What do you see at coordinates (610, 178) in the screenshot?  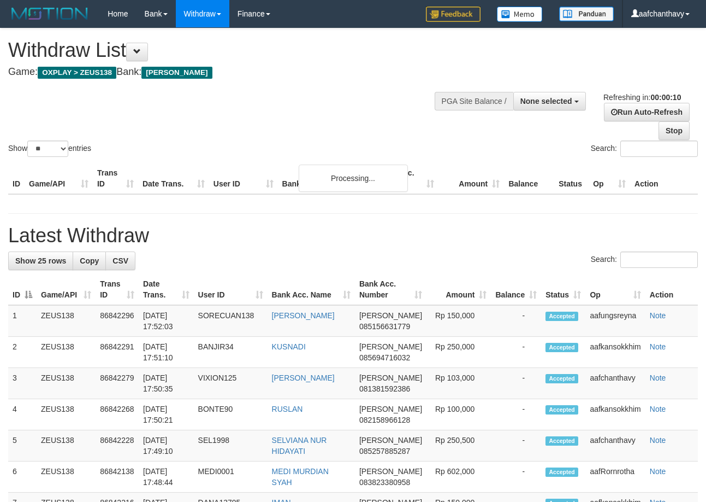 I see `th: Op` at bounding box center [610, 178].